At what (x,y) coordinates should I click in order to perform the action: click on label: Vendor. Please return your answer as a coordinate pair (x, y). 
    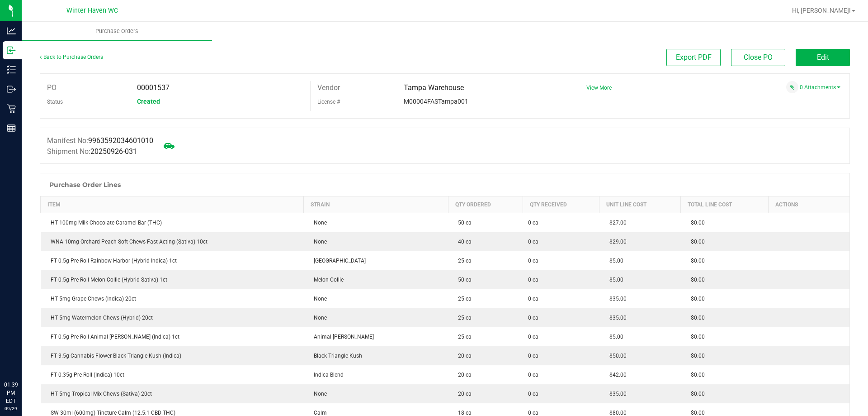
    Looking at the image, I should click on (329, 87).